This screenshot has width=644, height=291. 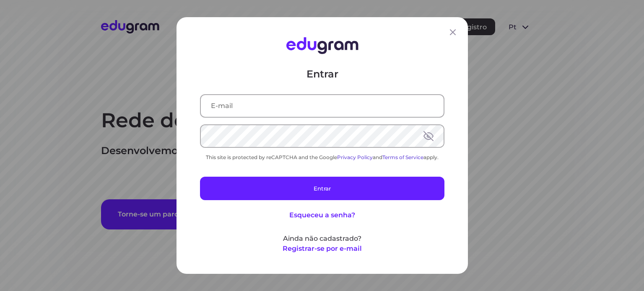 I want to click on input: E-mail, so click(x=322, y=106).